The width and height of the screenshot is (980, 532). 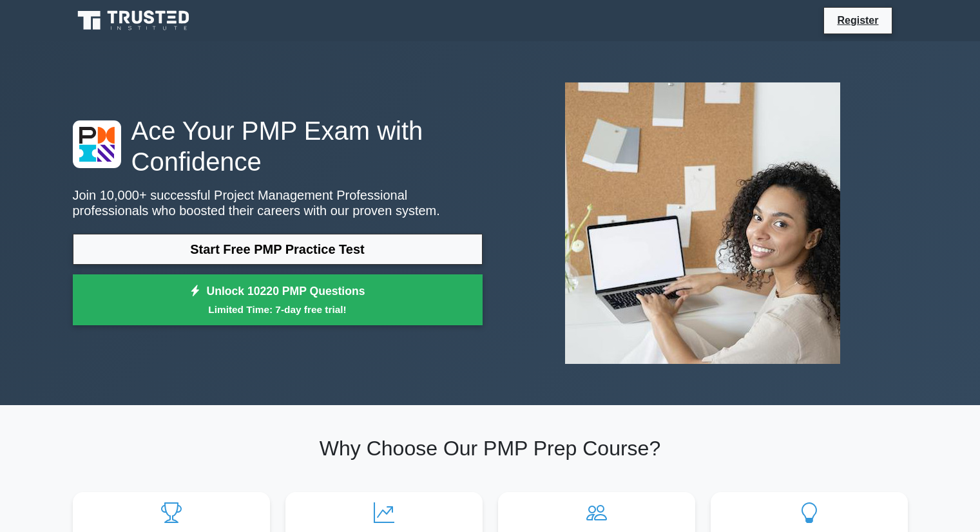 I want to click on small: Limited Time: 7-day free trial!, so click(x=278, y=309).